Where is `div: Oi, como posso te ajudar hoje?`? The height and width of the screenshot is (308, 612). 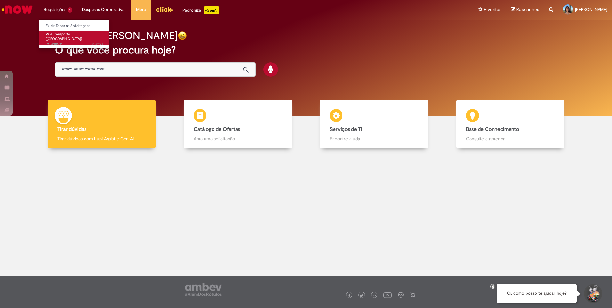
div: Oi, como posso te ajudar hoje? is located at coordinates (536, 293).